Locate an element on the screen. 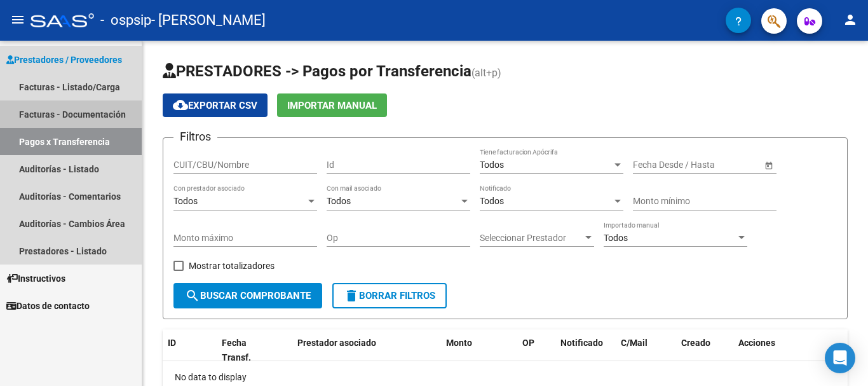 Image resolution: width=868 pixels, height=386 pixels. datatable-header-cell: OP is located at coordinates (536, 350).